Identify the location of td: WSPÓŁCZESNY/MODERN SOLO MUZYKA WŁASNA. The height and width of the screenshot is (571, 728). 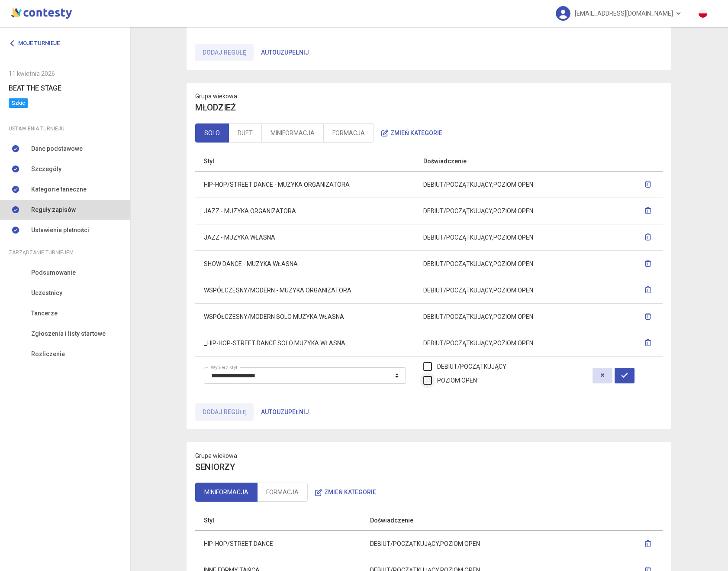
(304, 316).